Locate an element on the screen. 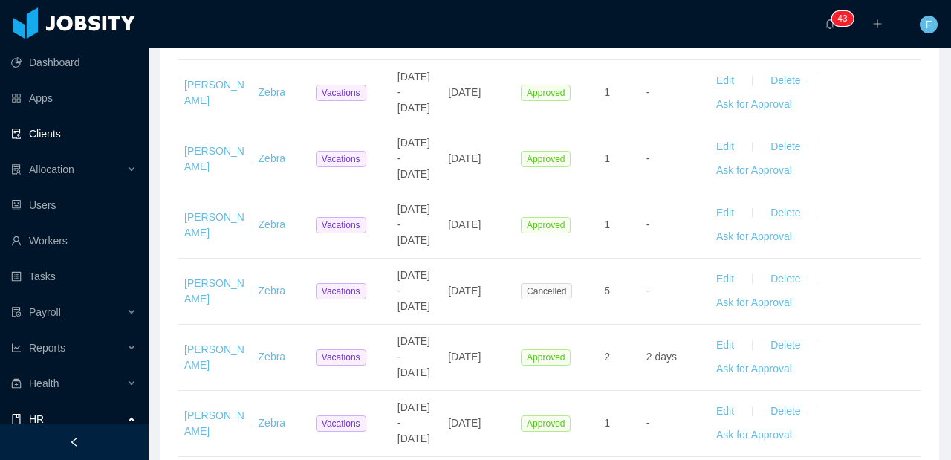 The image size is (951, 460). span: F is located at coordinates (928, 25).